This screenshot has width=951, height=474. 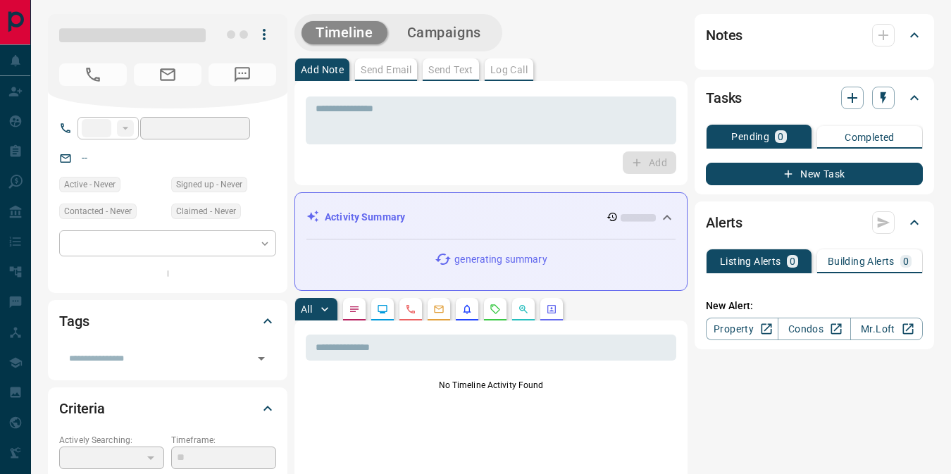 What do you see at coordinates (444, 32) in the screenshot?
I see `button: Campaigns` at bounding box center [444, 32].